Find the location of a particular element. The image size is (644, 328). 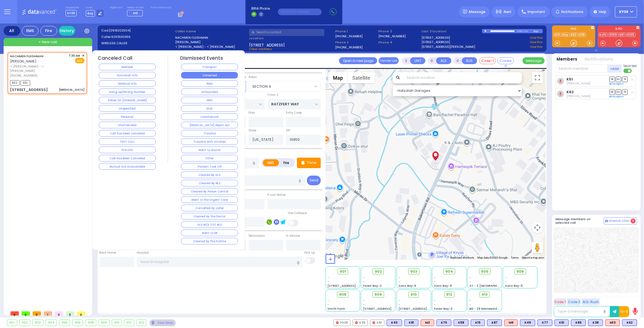

button: Cleared By BLS is located at coordinates (209, 183).